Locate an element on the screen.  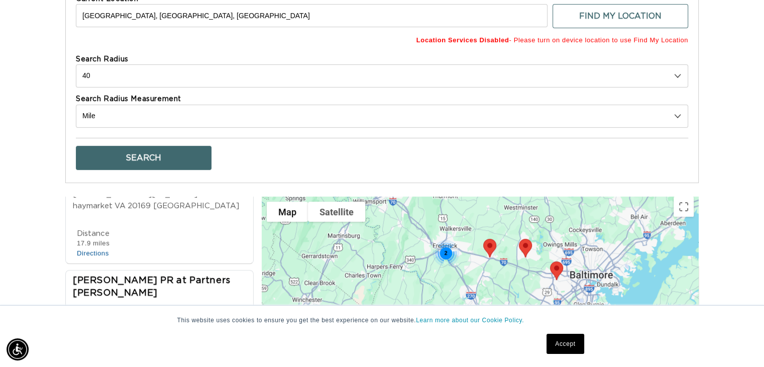
span: haymarket is located at coordinates (92, 206).